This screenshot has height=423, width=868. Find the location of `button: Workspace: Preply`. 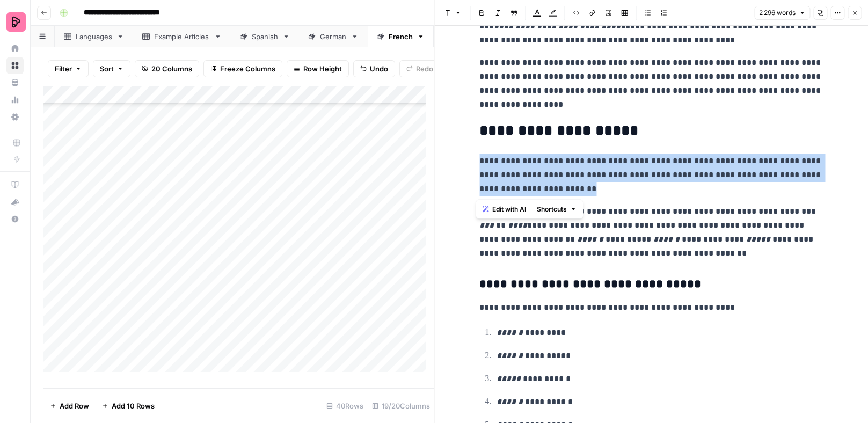

button: Workspace: Preply is located at coordinates (15, 22).